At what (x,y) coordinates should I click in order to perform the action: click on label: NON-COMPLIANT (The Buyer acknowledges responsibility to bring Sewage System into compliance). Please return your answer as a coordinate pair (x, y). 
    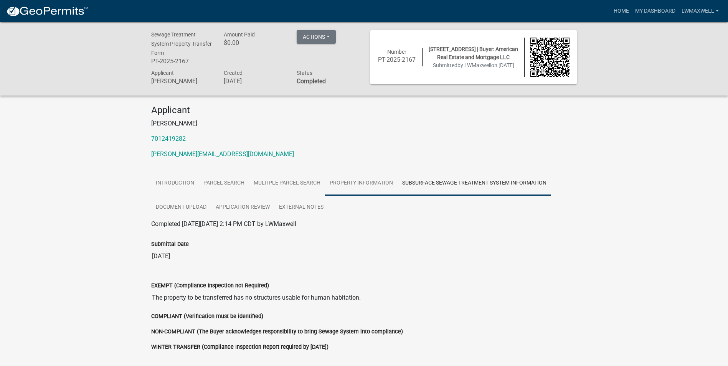
    Looking at the image, I should click on (277, 332).